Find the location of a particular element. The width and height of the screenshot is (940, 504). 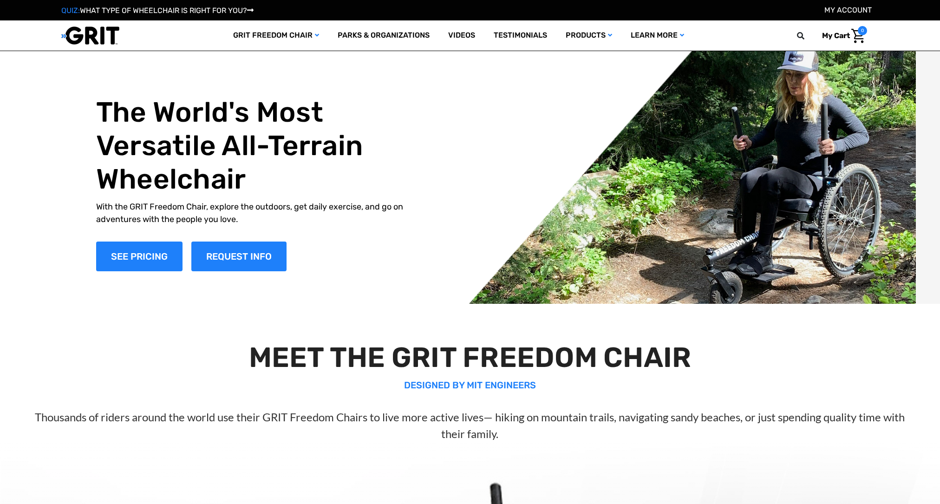

a: Slide number 1, Request Information is located at coordinates (239, 256).